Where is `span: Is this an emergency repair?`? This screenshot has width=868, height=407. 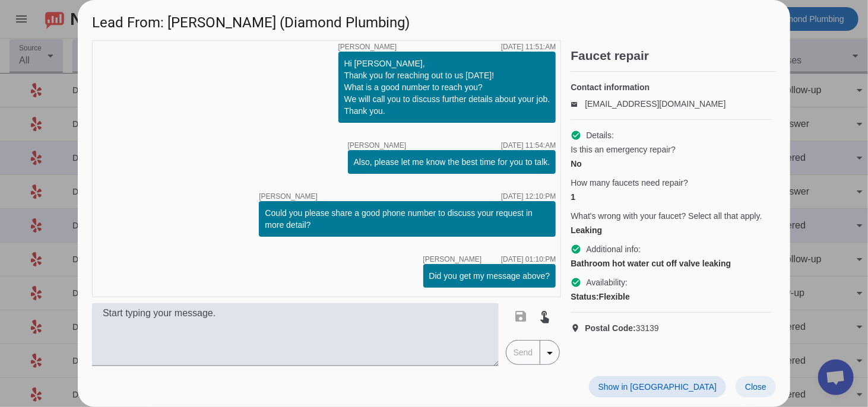
span: Is this an emergency repair? is located at coordinates (623, 150).